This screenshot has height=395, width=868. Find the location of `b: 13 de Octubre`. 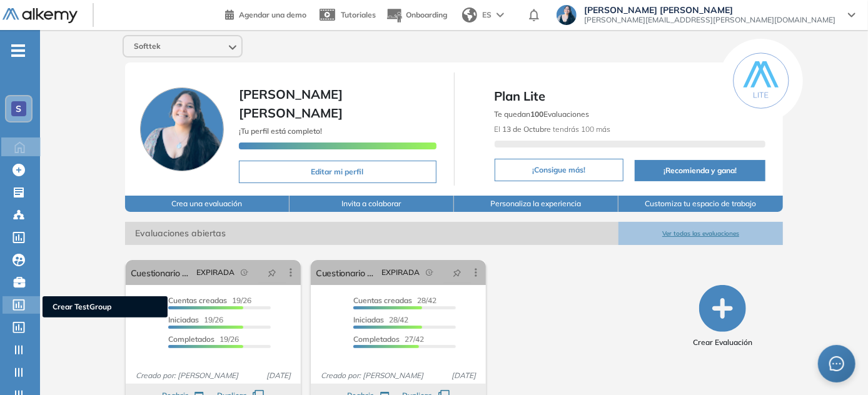

b: 13 de Octubre is located at coordinates (527, 129).